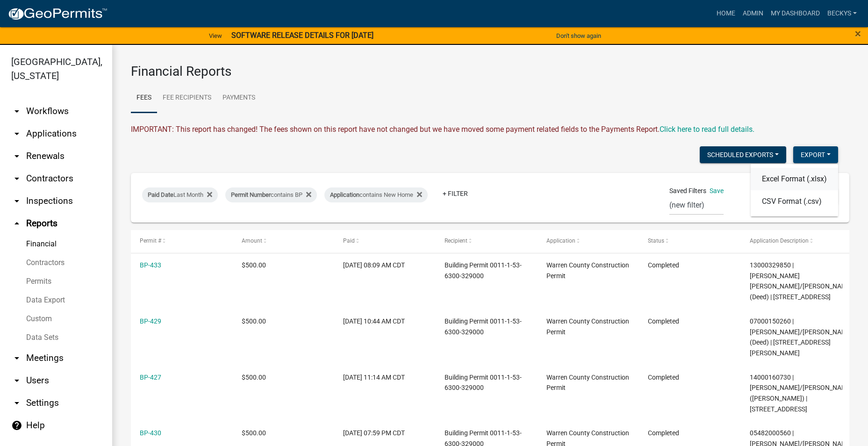  Describe the element at coordinates (144, 98) in the screenshot. I see `a: Fees` at that location.